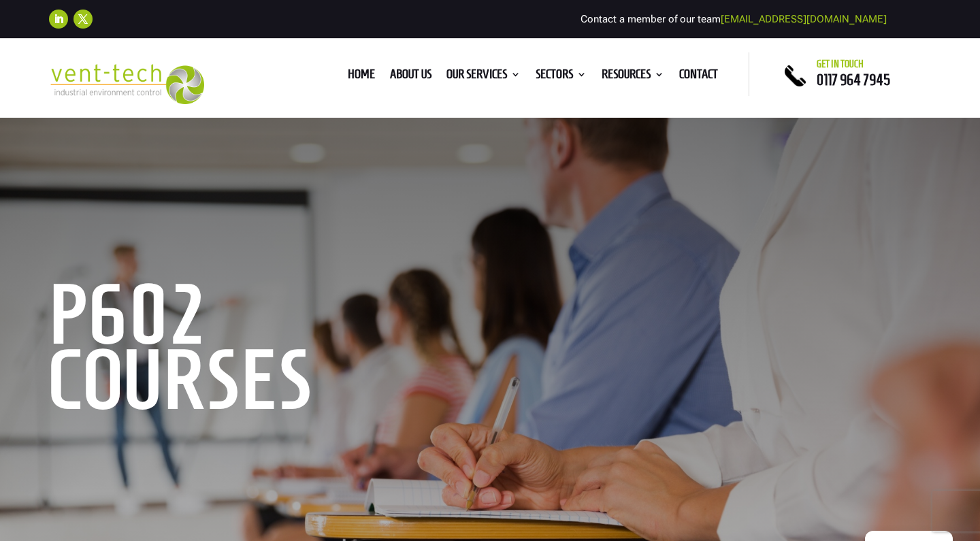 The height and width of the screenshot is (541, 980). Describe the element at coordinates (853, 79) in the screenshot. I see `span: 0117 964 7945` at that location.